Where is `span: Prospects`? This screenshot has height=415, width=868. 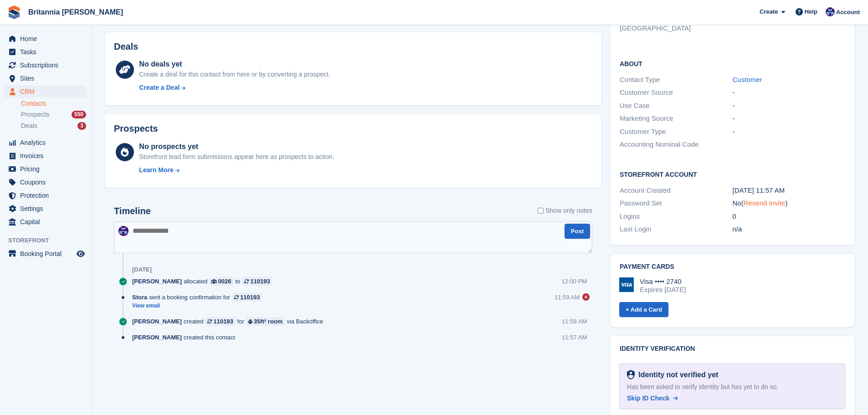
span: Prospects is located at coordinates (35, 114).